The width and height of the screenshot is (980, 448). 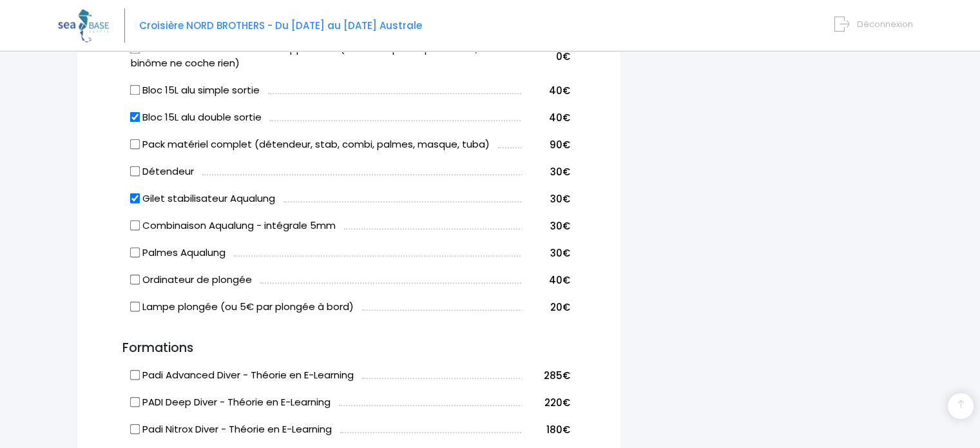 I want to click on span: Déconnexion, so click(x=885, y=24).